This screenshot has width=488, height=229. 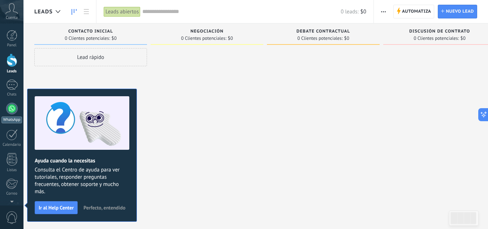 I want to click on a: Automatiza, so click(x=414, y=12).